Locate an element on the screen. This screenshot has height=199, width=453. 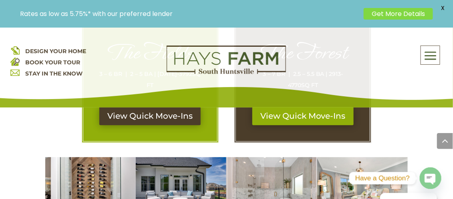
img: book your home tour is located at coordinates (15, 61).